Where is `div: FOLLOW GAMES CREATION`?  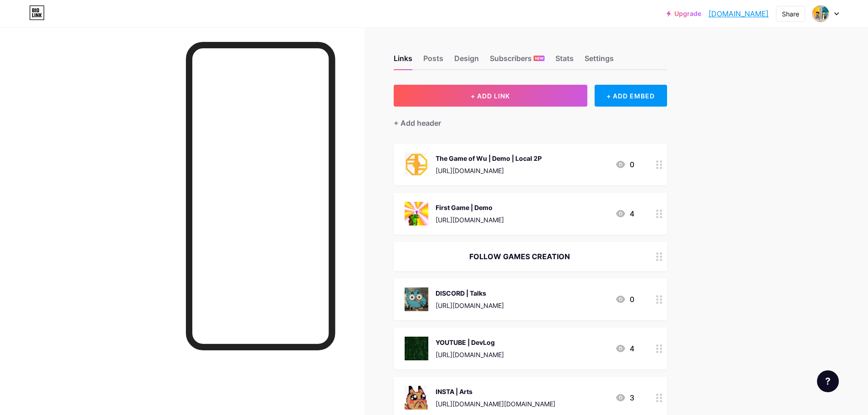
div: FOLLOW GAMES CREATION is located at coordinates (520, 257).